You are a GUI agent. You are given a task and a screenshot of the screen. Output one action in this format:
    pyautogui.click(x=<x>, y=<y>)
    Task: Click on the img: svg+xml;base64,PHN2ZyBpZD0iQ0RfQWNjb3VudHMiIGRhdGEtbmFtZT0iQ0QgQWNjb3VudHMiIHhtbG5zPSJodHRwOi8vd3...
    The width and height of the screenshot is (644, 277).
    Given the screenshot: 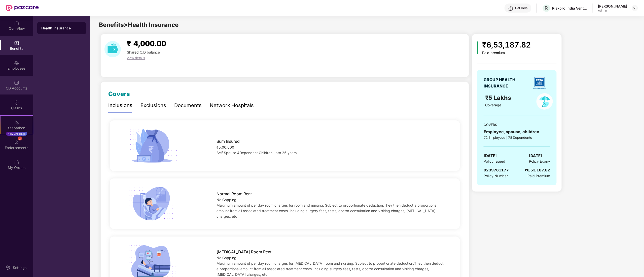 What is the action you would take?
    pyautogui.click(x=16, y=83)
    